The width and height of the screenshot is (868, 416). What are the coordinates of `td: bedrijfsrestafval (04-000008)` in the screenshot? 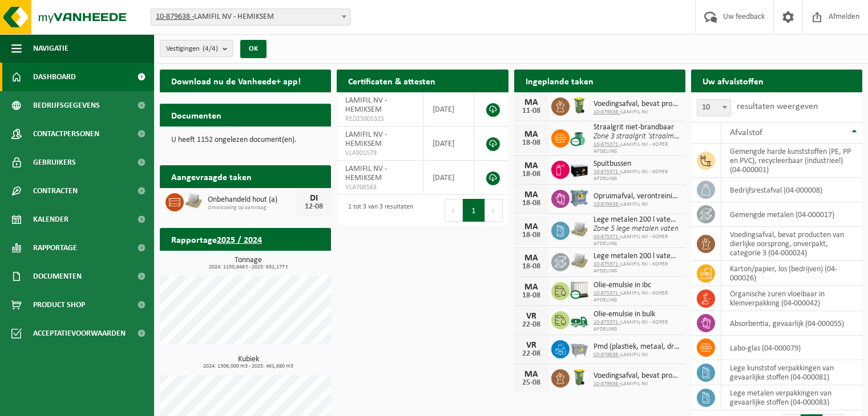 It's located at (791, 190).